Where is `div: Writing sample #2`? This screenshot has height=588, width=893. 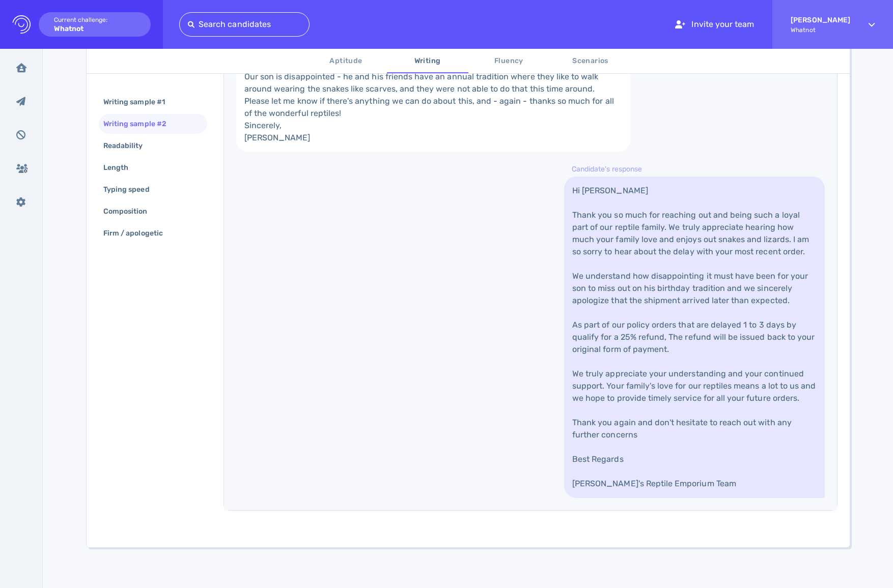 div: Writing sample #2 is located at coordinates (140, 124).